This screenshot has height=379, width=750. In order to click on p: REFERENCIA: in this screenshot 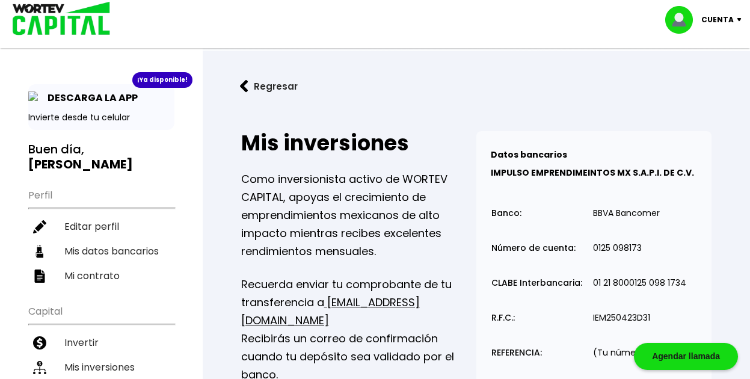, I will do `click(517, 353)`.